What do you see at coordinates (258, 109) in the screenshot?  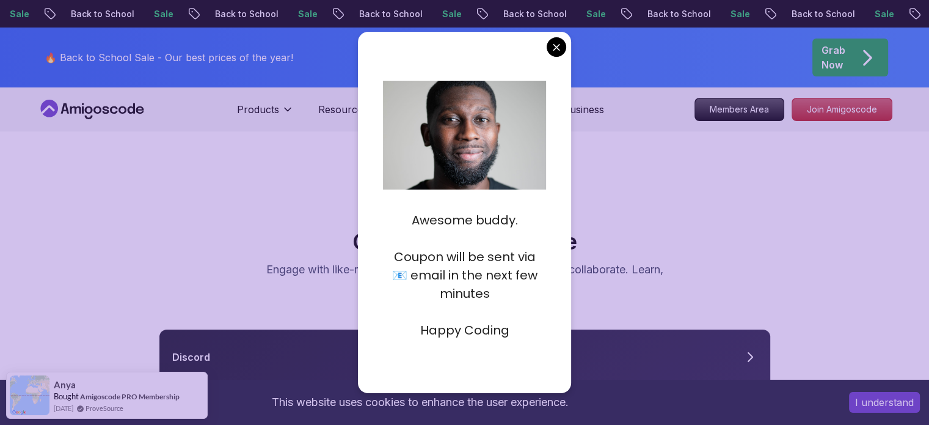 I see `p: Products` at bounding box center [258, 109].